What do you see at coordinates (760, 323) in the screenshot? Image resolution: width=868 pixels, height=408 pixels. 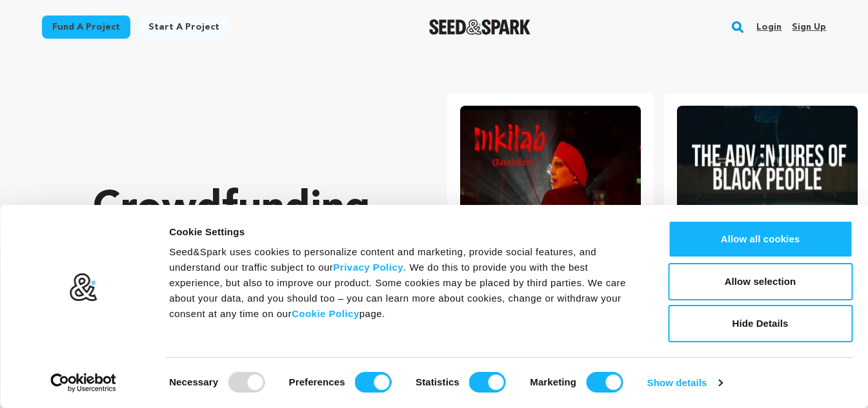 I see `button: Hide Details` at bounding box center [760, 323].